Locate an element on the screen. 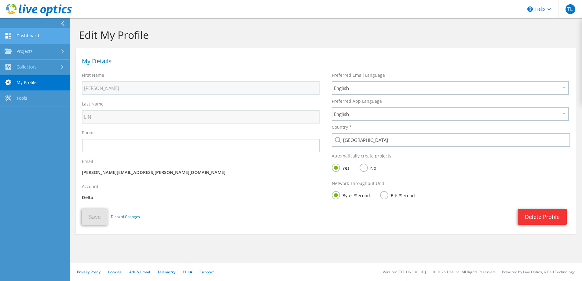  label: Automatically create projects is located at coordinates (362, 156).